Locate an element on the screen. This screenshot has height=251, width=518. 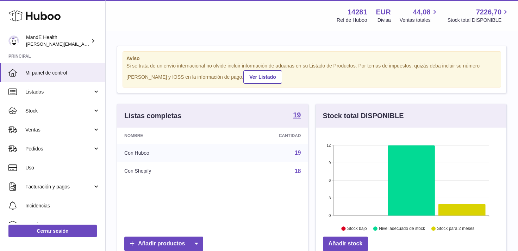
text: 6 is located at coordinates (330, 181).